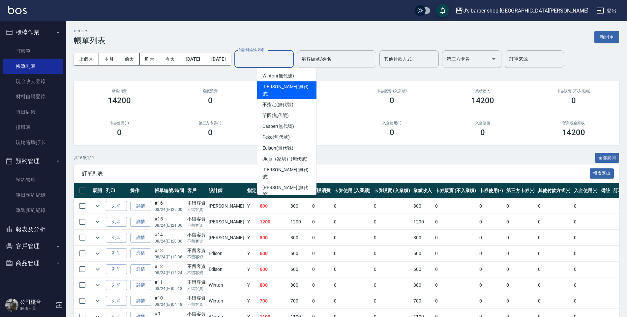 The width and height of the screenshot is (627, 317). What do you see at coordinates (33, 246) in the screenshot?
I see `button: 客戶管理` at bounding box center [33, 246].